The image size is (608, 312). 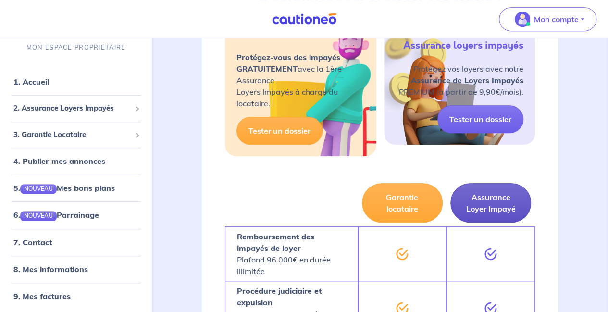 What do you see at coordinates (42, 296) in the screenshot?
I see `a: 9. Mes factures` at bounding box center [42, 296].